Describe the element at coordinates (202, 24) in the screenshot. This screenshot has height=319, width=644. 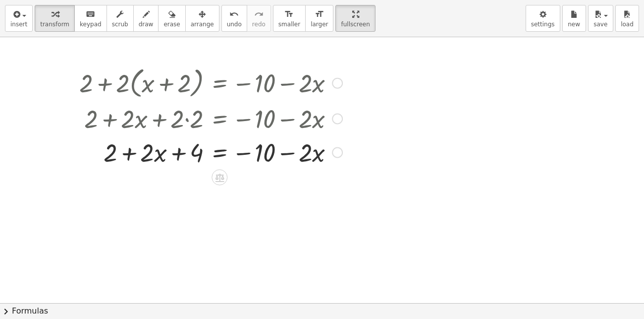
I see `span: arrange` at that location.